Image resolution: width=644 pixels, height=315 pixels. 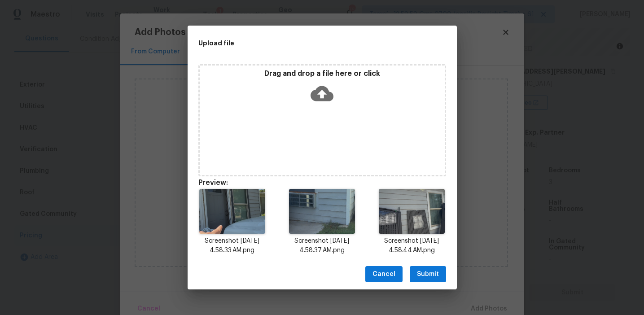 What do you see at coordinates (411, 211) in the screenshot?
I see `img: 7D8DbDZVafH0PAAAAAElFTkSuQmCC` at bounding box center [411, 211].